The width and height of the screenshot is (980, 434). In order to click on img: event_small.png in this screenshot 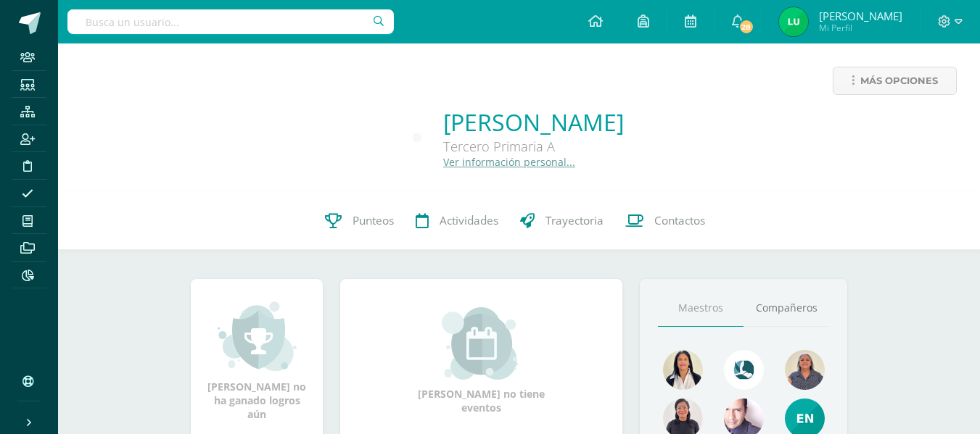, I will do `click(481, 343)`.